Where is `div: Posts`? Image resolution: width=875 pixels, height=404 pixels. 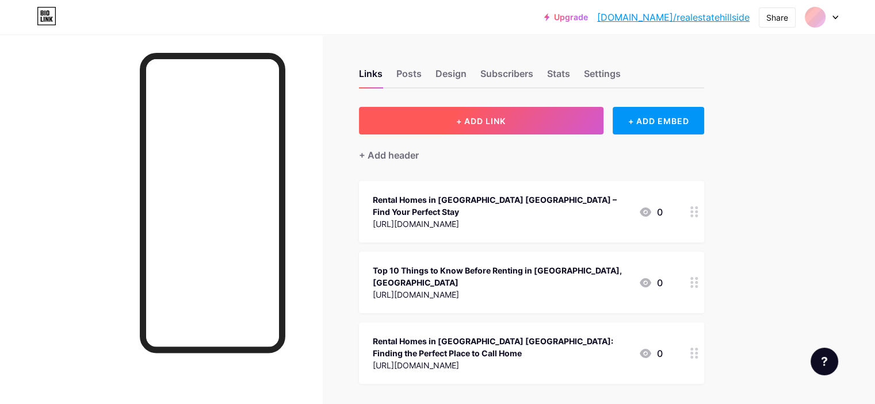 div: Posts is located at coordinates (409, 77).